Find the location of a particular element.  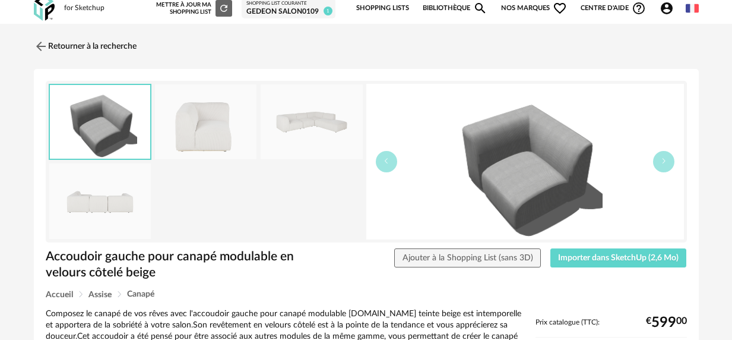

span: Assise is located at coordinates (100, 294).